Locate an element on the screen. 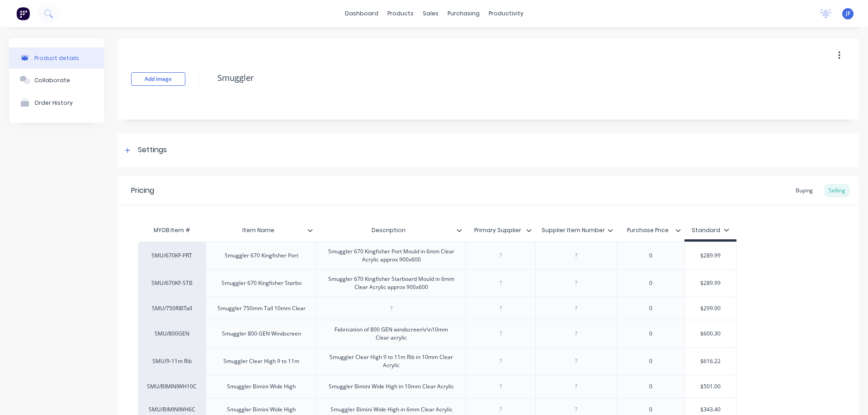 The height and width of the screenshot is (415, 868). div: Add image is located at coordinates (158, 79).